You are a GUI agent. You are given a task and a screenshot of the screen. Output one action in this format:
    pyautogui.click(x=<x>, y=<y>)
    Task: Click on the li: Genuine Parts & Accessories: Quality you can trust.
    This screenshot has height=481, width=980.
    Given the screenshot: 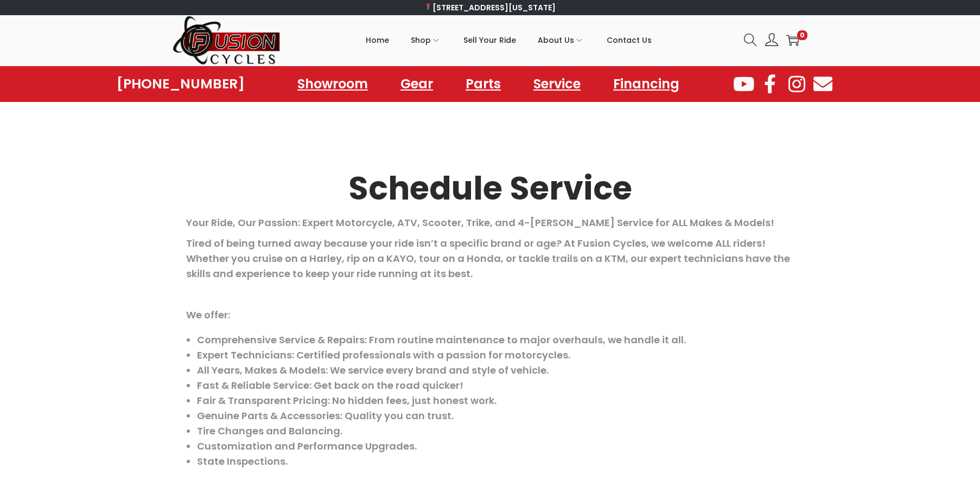 What is the action you would take?
    pyautogui.click(x=495, y=416)
    